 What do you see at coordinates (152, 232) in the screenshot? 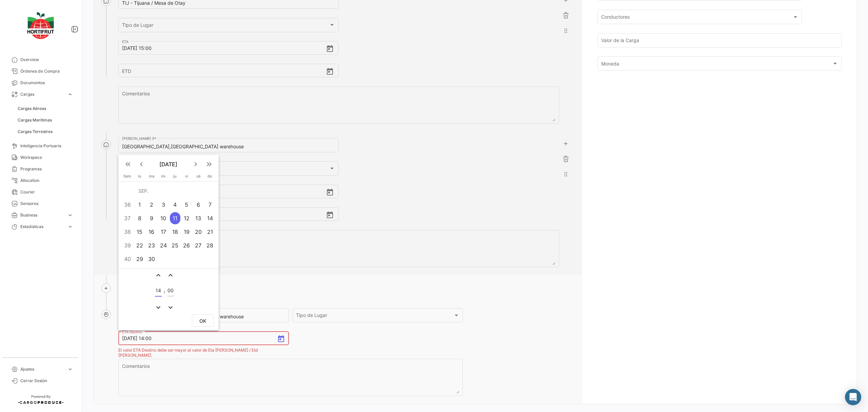
I see `div: 16` at bounding box center [152, 232].